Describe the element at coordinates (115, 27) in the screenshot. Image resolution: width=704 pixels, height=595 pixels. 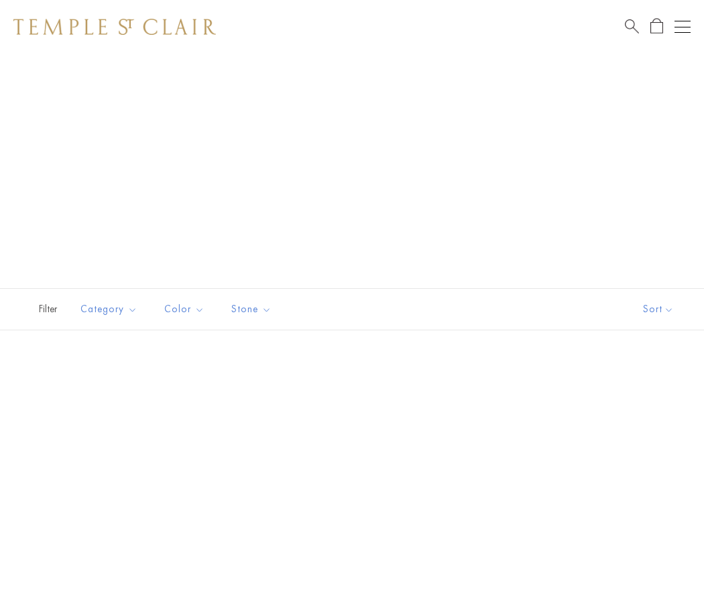
I see `img: Temple St. Clair` at that location.